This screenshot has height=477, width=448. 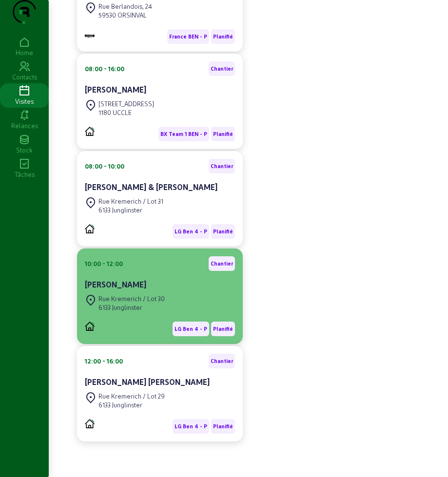 What do you see at coordinates (130, 201) in the screenshot?
I see `div: Rue Kremerich / Lot 31` at bounding box center [130, 201].